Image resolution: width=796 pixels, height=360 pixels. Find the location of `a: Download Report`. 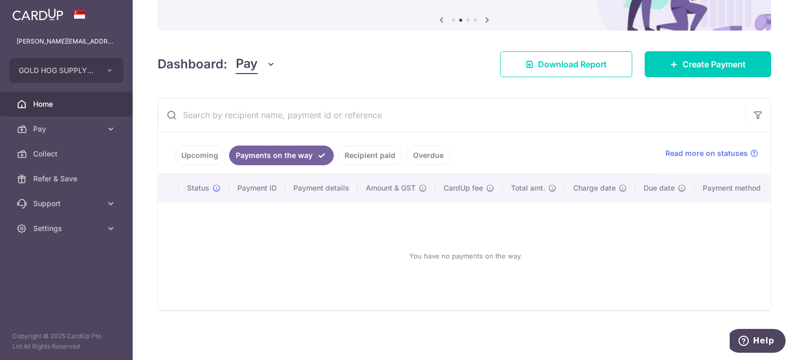

a: Download Report is located at coordinates (566, 64).